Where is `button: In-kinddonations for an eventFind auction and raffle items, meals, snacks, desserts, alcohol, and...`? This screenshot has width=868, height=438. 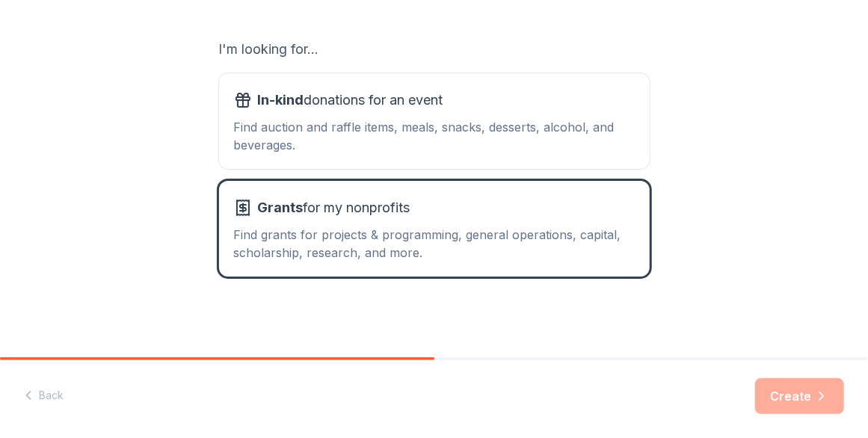
button: In-kinddonations for an eventFind auction and raffle items, meals, snacks, desserts, alcohol, and... is located at coordinates (434, 121).